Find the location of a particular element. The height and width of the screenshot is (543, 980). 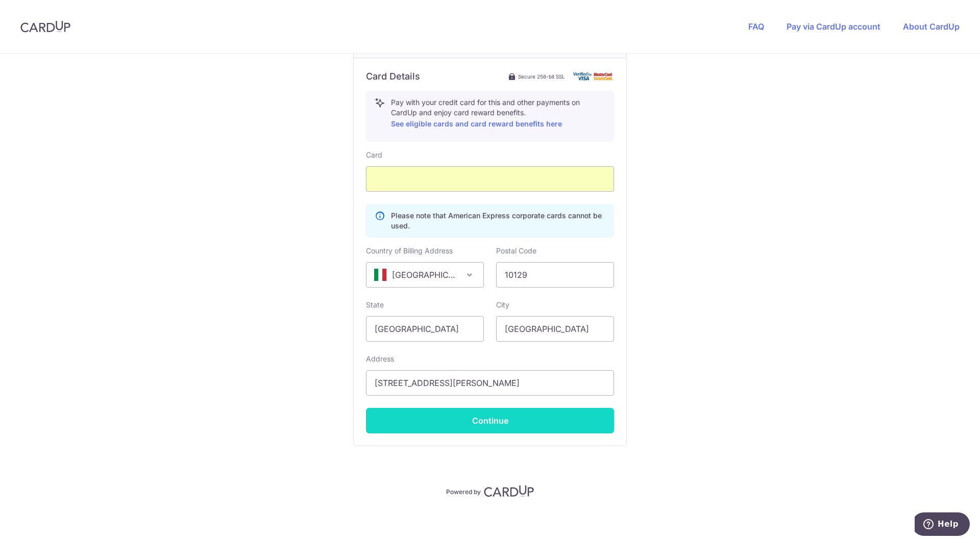

span: Italy is located at coordinates (424, 275).